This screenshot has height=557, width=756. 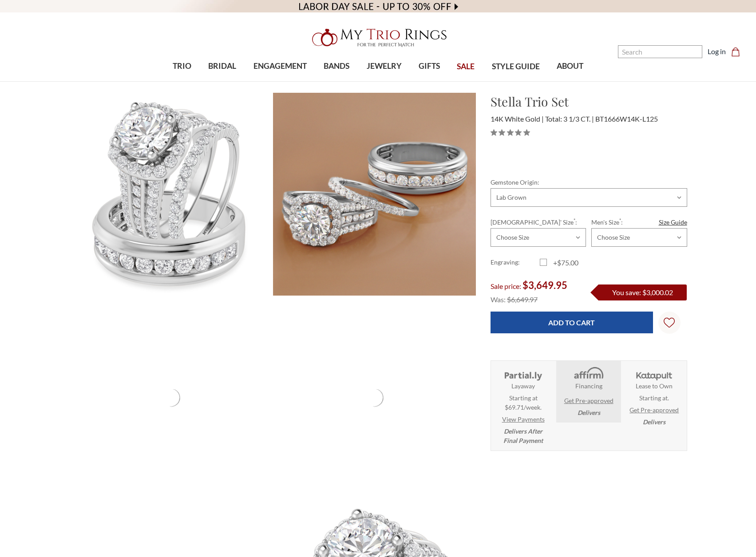 I want to click on a: ABOUT, so click(x=570, y=66).